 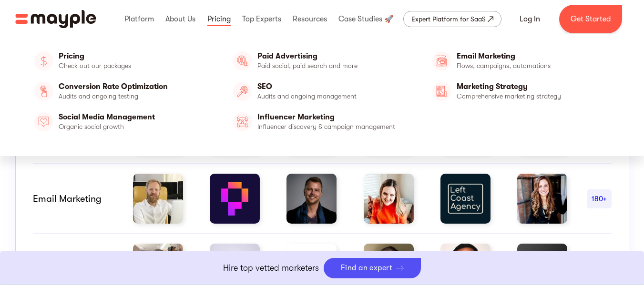 I want to click on div: Resources, so click(x=310, y=19).